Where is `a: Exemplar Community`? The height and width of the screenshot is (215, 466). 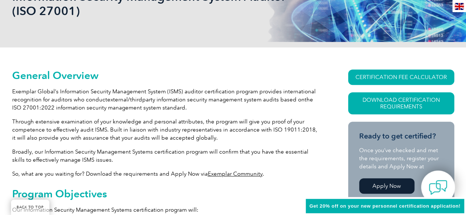
a: Exemplar Community is located at coordinates (235, 174).